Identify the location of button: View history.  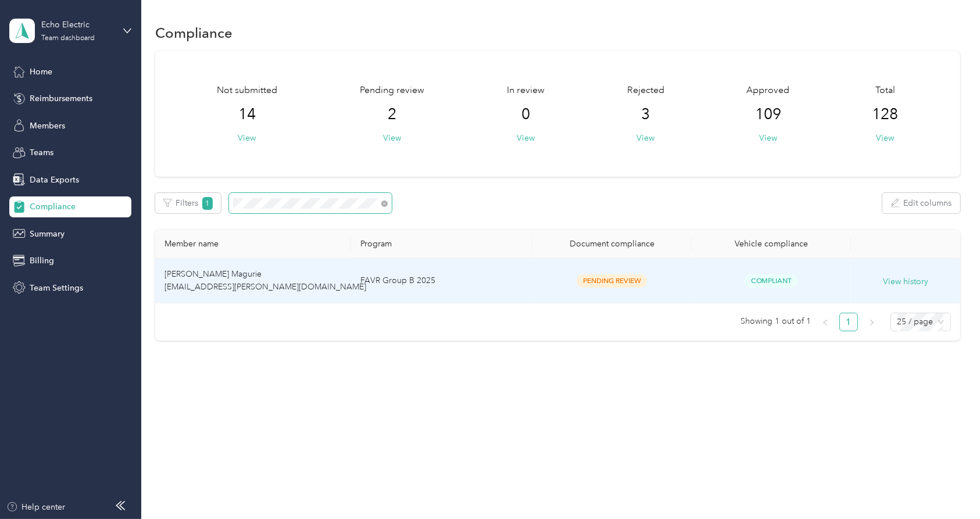
(906, 282).